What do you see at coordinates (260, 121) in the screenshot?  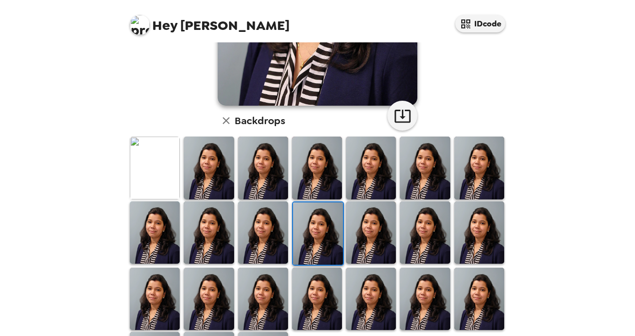 I see `h6: Backdrops` at bounding box center [260, 121].